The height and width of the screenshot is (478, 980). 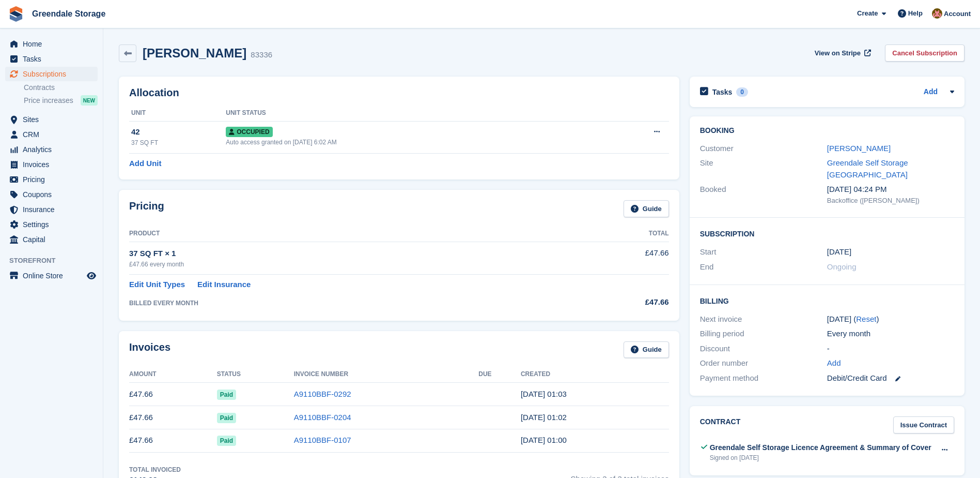 I want to click on div: 42, so click(x=178, y=132).